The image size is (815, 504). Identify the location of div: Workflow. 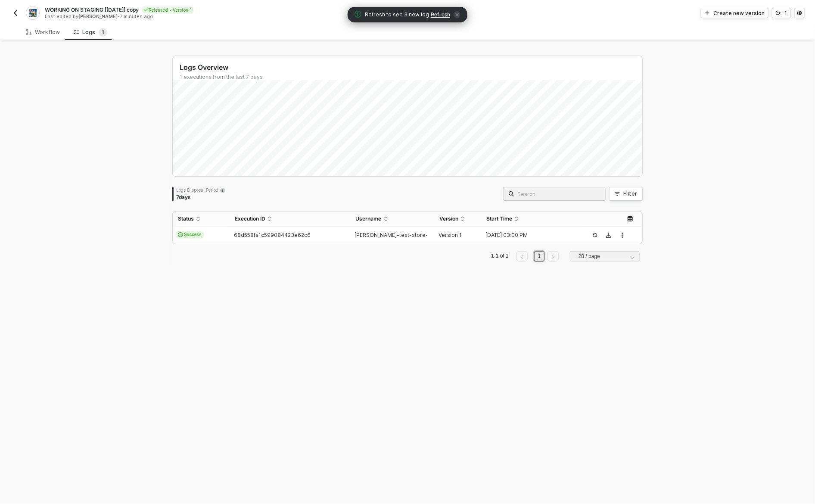
(43, 33).